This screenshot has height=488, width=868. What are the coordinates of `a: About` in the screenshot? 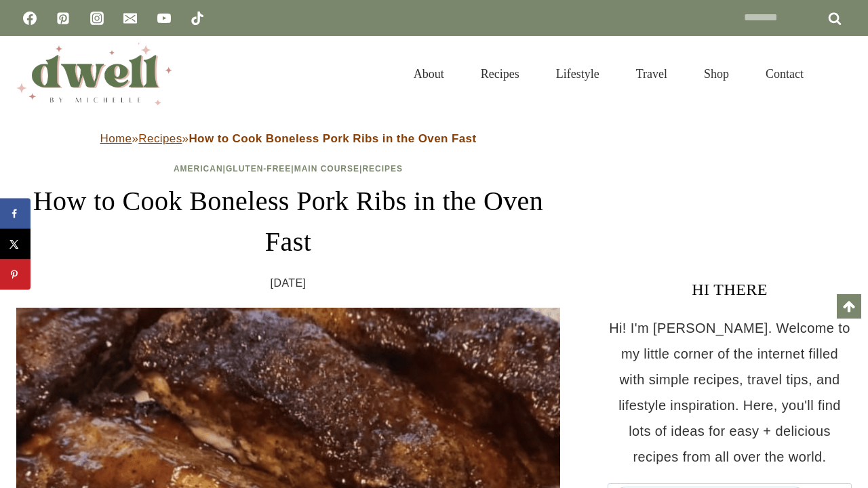 It's located at (429, 74).